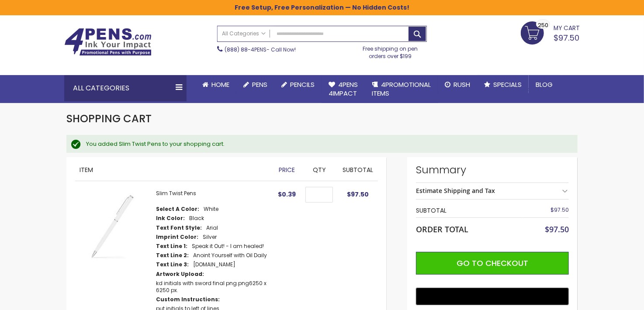 This screenshot has width=644, height=310. What do you see at coordinates (244, 34) in the screenshot?
I see `span: All Categories` at bounding box center [244, 34].